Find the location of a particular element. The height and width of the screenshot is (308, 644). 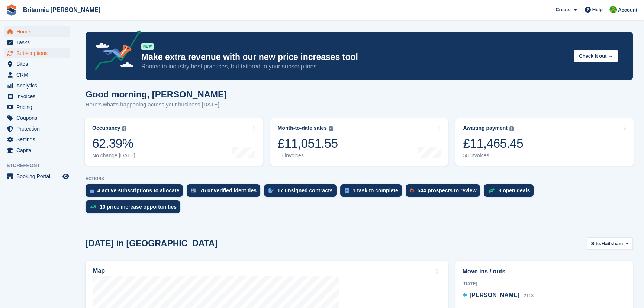

span: Create is located at coordinates (563, 10).